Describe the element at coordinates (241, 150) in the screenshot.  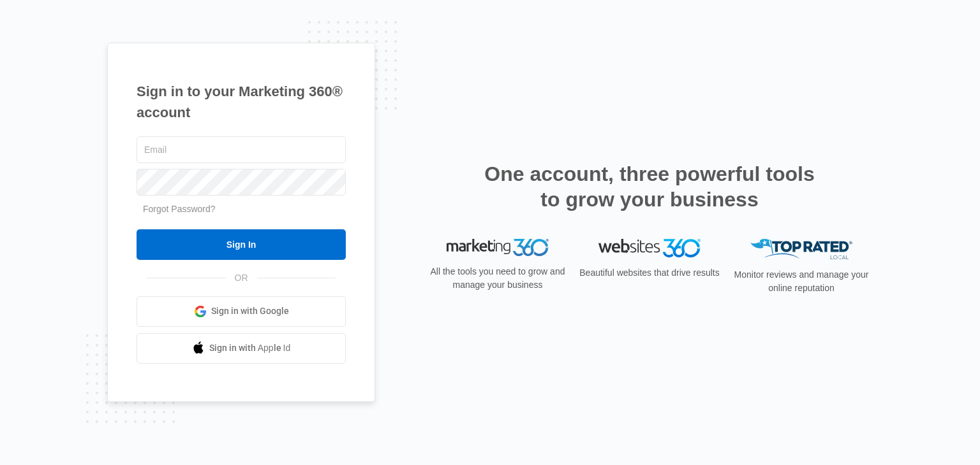
I see `input: Email` at that location.